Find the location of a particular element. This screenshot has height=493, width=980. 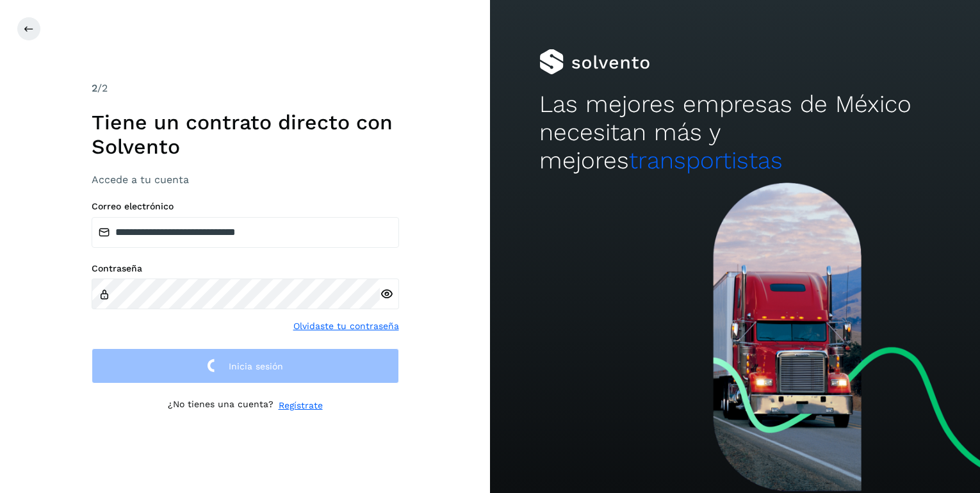

div: /2 is located at coordinates (245, 89).